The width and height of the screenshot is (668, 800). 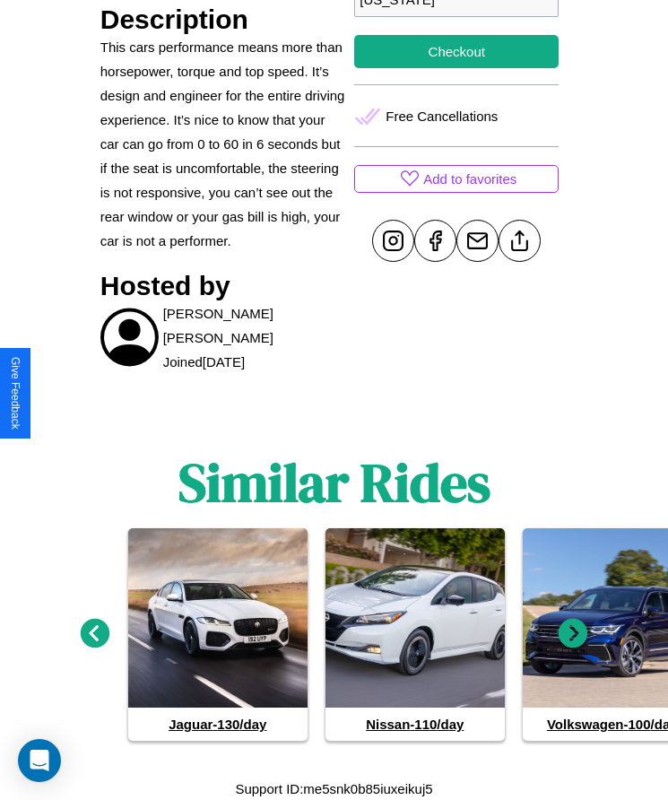 What do you see at coordinates (218, 634) in the screenshot?
I see `a: Jaguar-130/day` at bounding box center [218, 634].